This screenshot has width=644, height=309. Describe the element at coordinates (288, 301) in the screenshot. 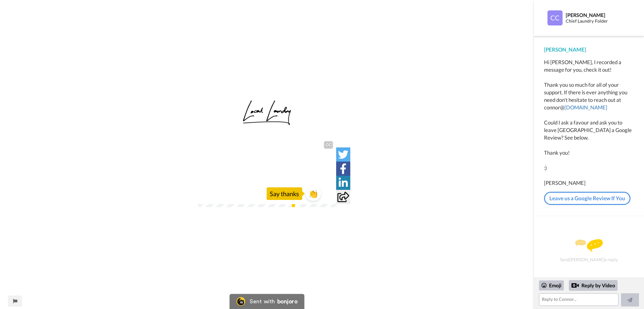

I see `div: bonjoro` at that location.